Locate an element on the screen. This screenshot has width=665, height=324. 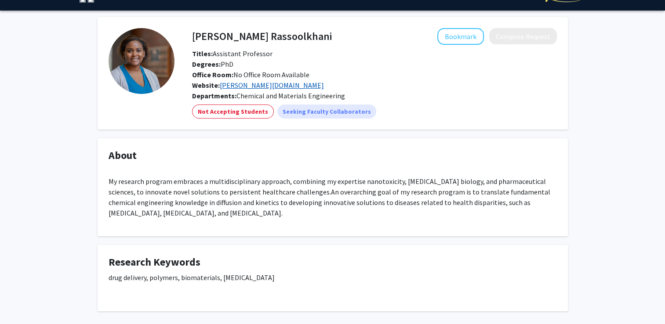
p: My research program embraces a multidisciplinary approach, combining my expertise nanotoxicity, [... is located at coordinates (332, 197).